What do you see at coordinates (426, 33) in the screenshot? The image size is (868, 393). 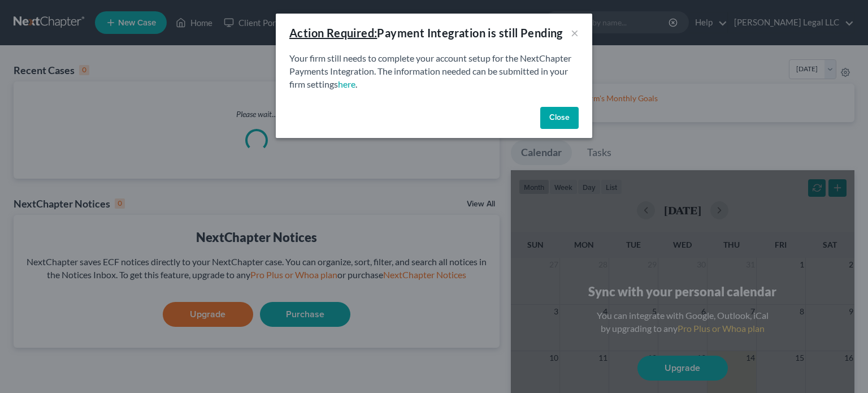 I see `div: Payment Integration is still Pending` at bounding box center [426, 33].